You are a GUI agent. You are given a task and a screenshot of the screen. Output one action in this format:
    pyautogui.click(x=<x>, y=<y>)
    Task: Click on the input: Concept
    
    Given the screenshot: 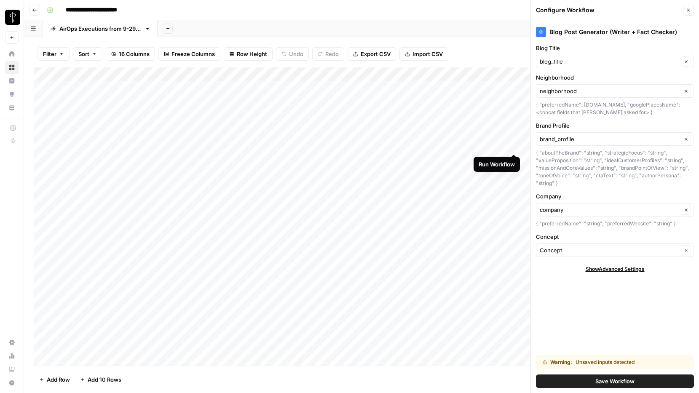 What is the action you would take?
    pyautogui.click(x=609, y=250)
    